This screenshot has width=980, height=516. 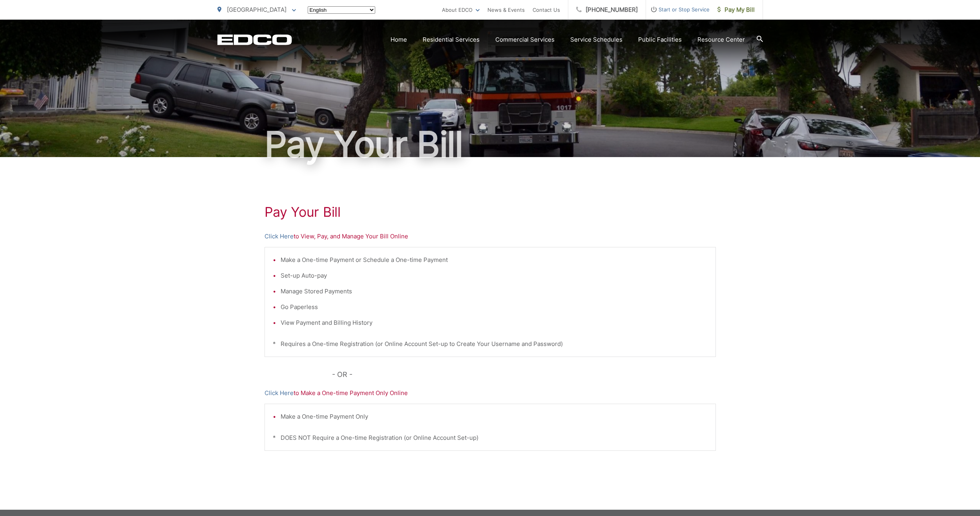 What do you see at coordinates (494, 307) in the screenshot?
I see `li: Go Paperless` at bounding box center [494, 307].